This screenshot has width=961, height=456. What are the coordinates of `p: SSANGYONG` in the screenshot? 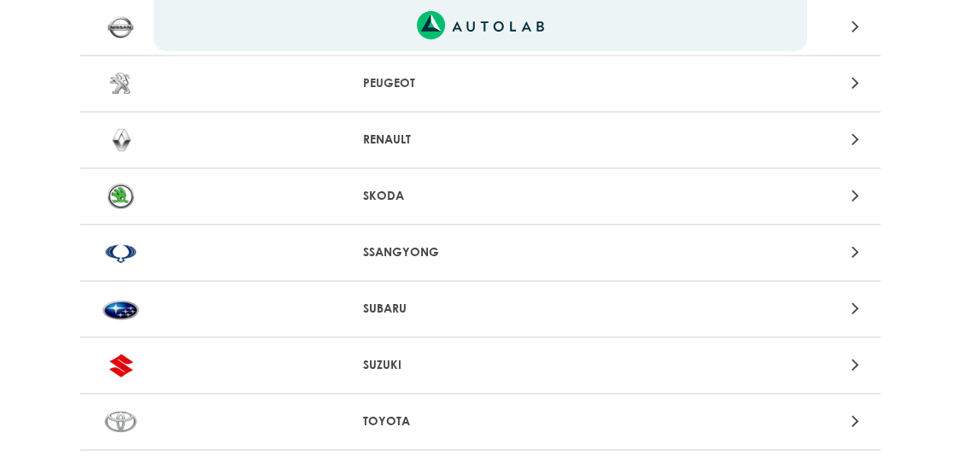 It's located at (481, 252).